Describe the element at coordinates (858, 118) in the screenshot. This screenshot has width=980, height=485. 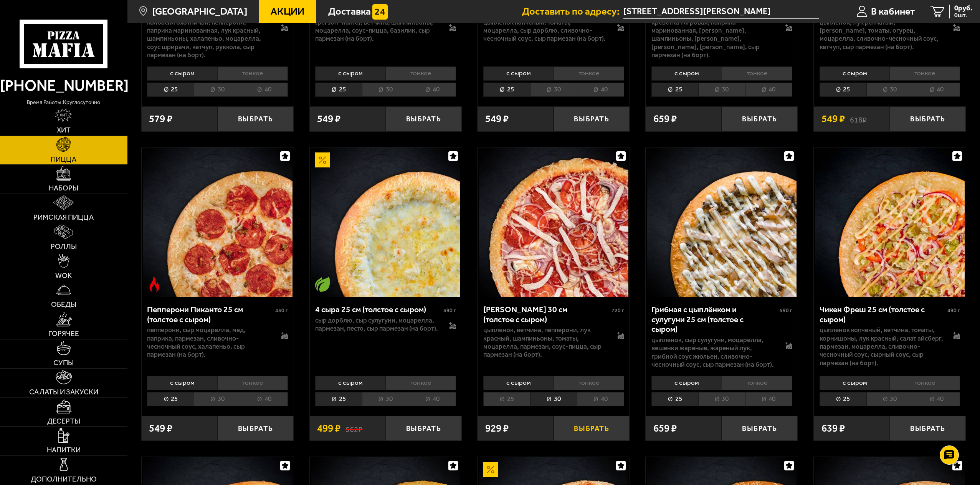
I see `s: 618 ₽` at that location.